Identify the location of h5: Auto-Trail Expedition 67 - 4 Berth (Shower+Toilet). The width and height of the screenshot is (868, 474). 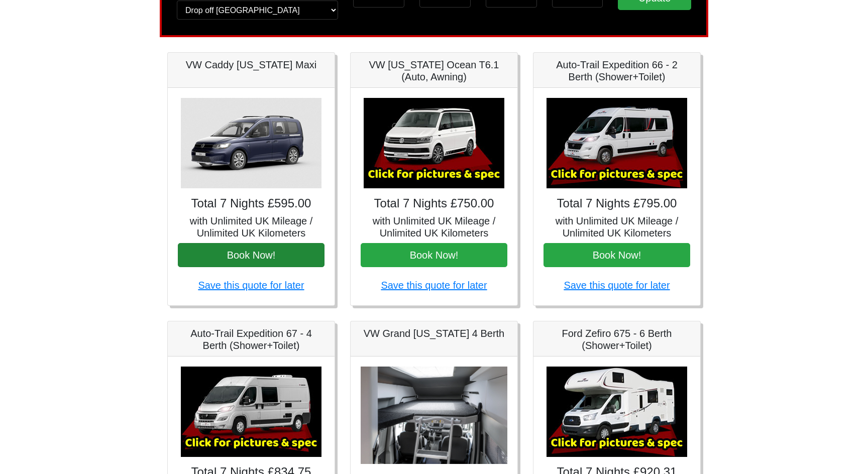
(251, 339).